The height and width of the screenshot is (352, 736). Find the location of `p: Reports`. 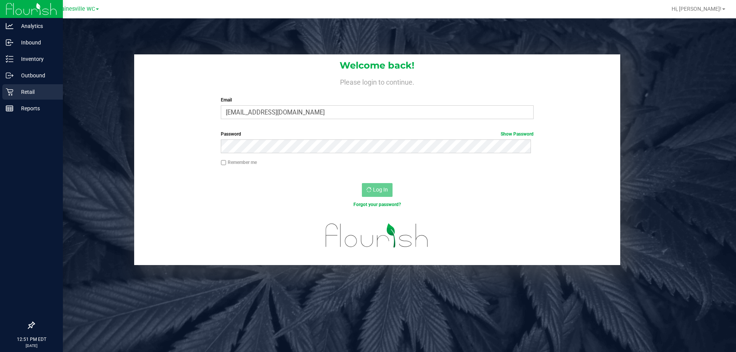

p: Reports is located at coordinates (36, 109).